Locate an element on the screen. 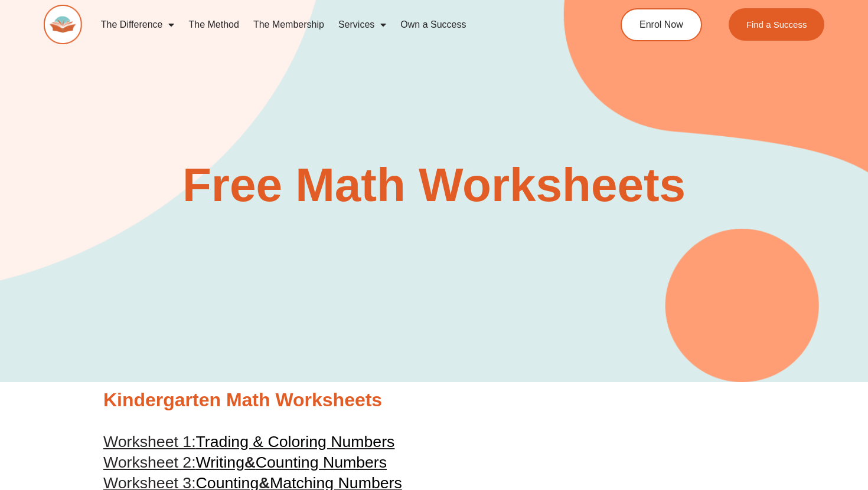 The image size is (868, 490). span: Enrol Now is located at coordinates (661, 24).